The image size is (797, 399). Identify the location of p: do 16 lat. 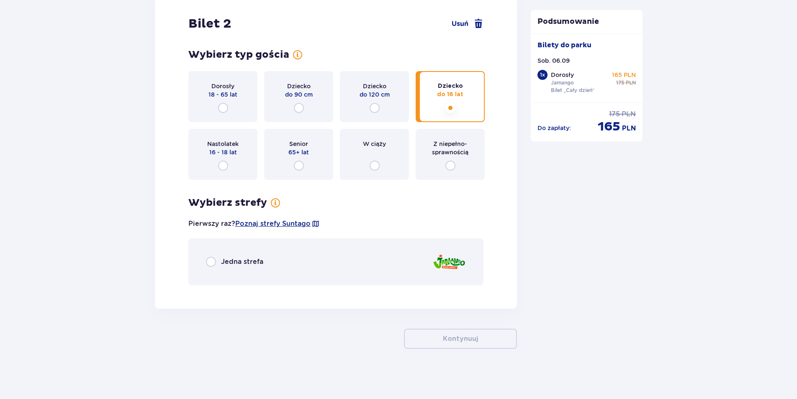
(450, 95).